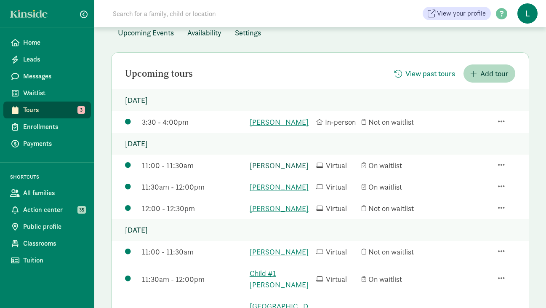  What do you see at coordinates (47, 260) in the screenshot?
I see `a: Tuition` at bounding box center [47, 260].